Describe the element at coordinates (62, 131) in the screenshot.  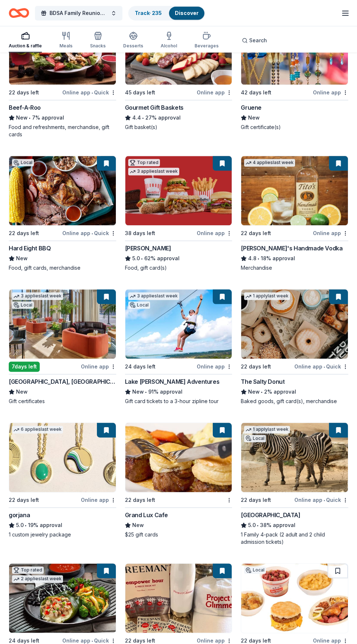
I see `div: Food and refreshments, merchandise, gift cards` at that location.